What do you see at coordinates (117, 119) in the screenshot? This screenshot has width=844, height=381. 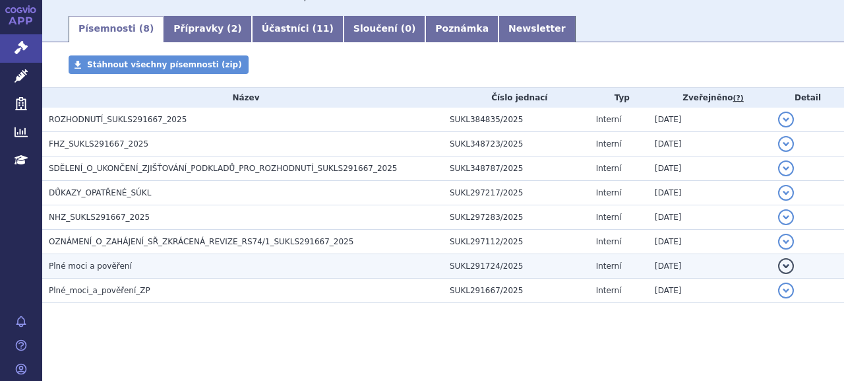 I see `span: ROZHODNUTÍ_SUKLS291667_2025` at bounding box center [117, 119].